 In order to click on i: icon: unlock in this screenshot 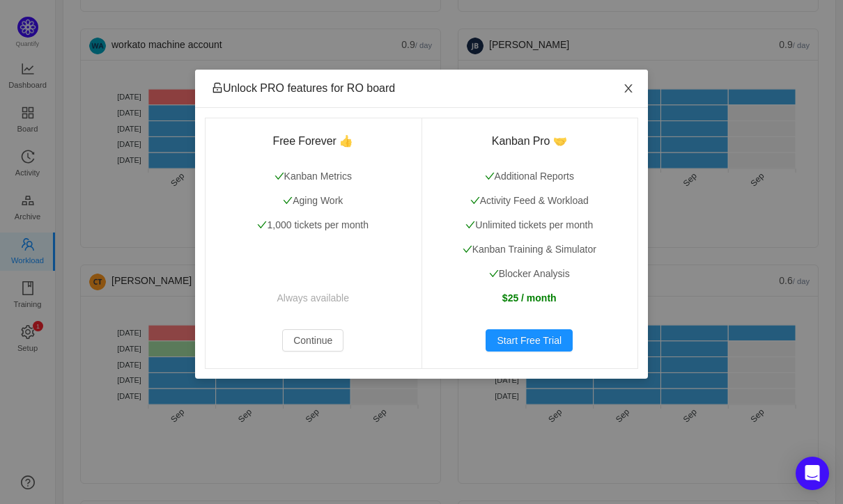, I will do `click(217, 88)`.